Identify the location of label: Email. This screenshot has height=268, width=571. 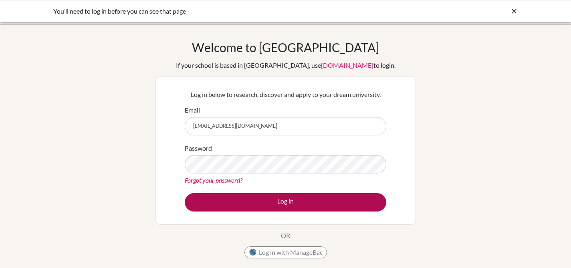
(192, 110).